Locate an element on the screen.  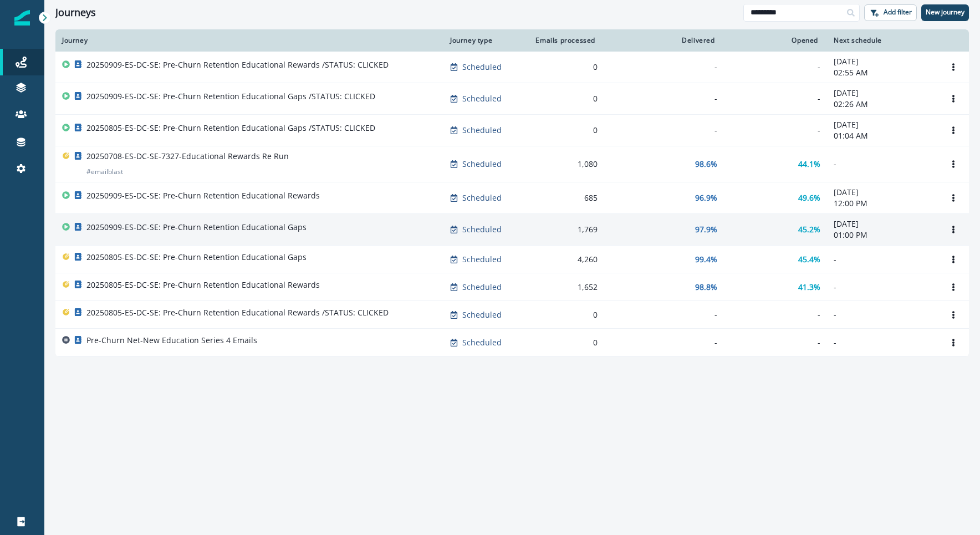
p: 01:00 PM is located at coordinates (882, 235).